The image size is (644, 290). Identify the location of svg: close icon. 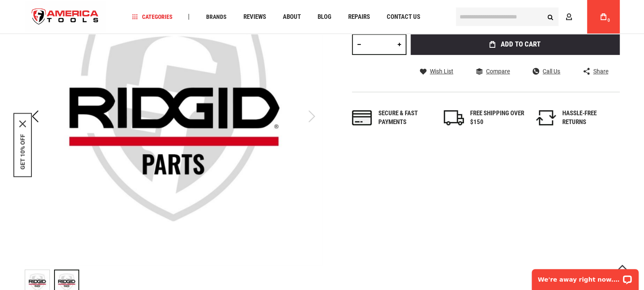
(23, 124).